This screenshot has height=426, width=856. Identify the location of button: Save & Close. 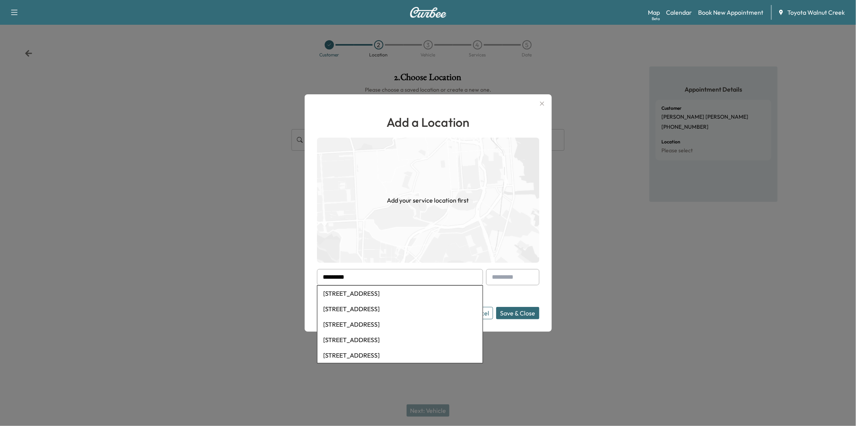
(518, 313).